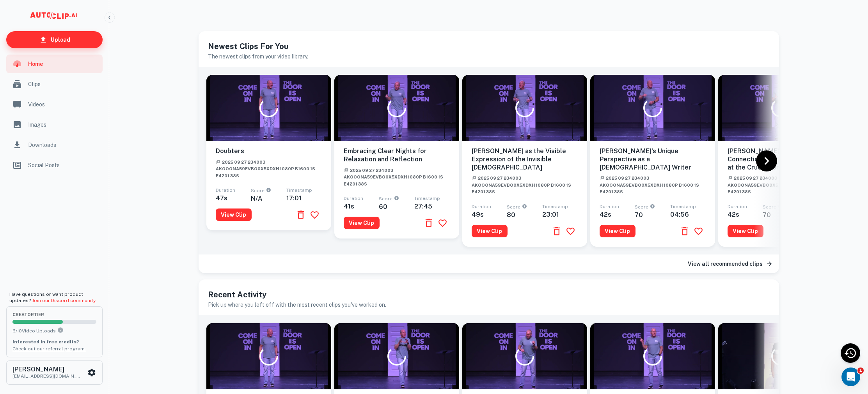 This screenshot has width=868, height=394. What do you see at coordinates (269, 199) in the screenshot?
I see `h6: N/A` at bounding box center [269, 199].